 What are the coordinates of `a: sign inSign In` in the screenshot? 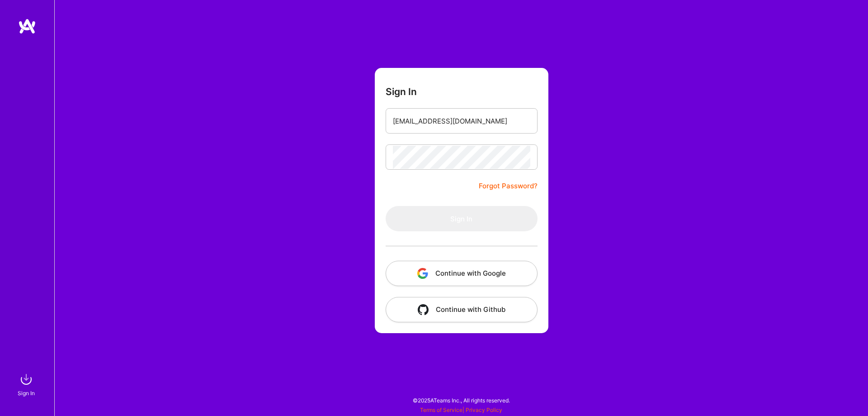 It's located at (27, 384).